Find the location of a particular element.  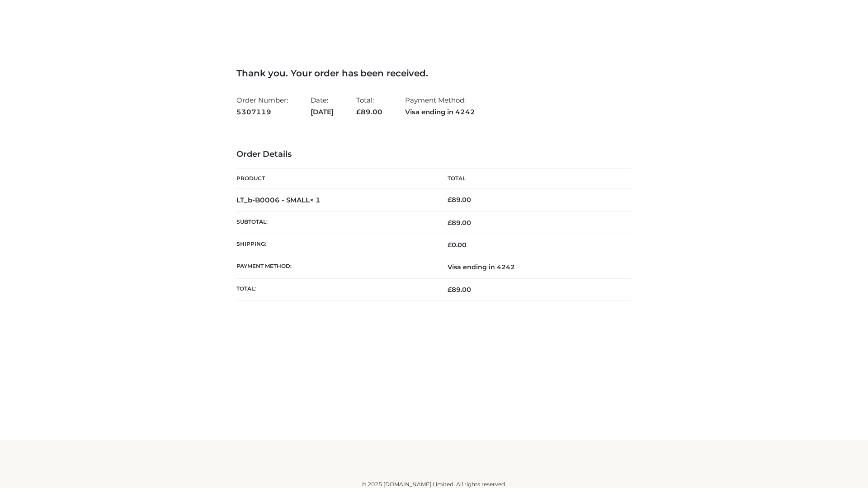

th: Subtotal: is located at coordinates (335, 223).